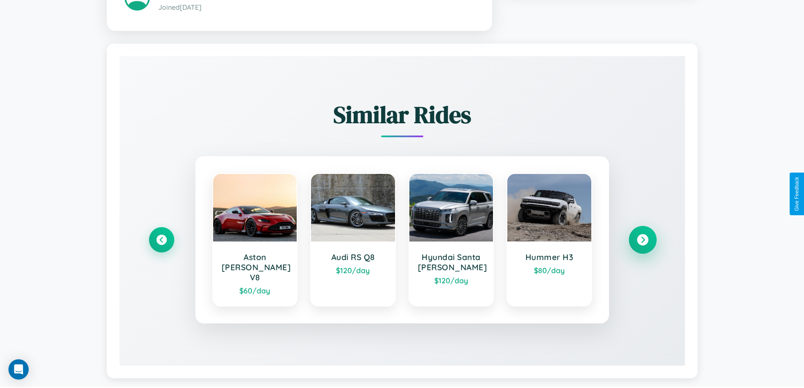  What do you see at coordinates (19, 369) in the screenshot?
I see `div: Open Intercom Messenger` at bounding box center [19, 369].